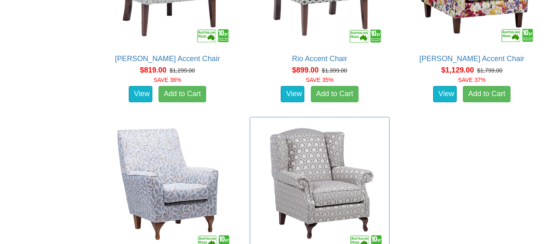 Image resolution: width=548 pixels, height=244 pixels. What do you see at coordinates (490, 70) in the screenshot?
I see `del: $1,799.00` at bounding box center [490, 70].